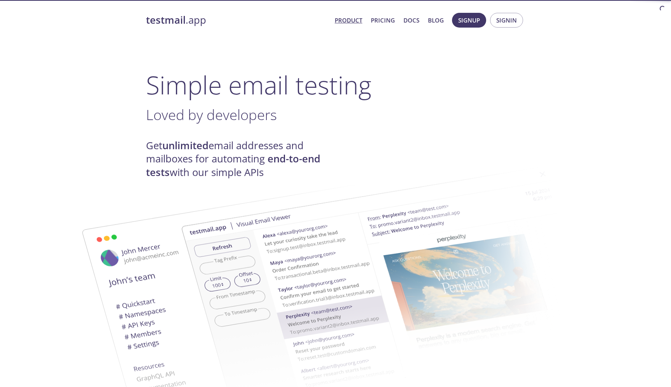  I want to click on a: Docs, so click(411, 20).